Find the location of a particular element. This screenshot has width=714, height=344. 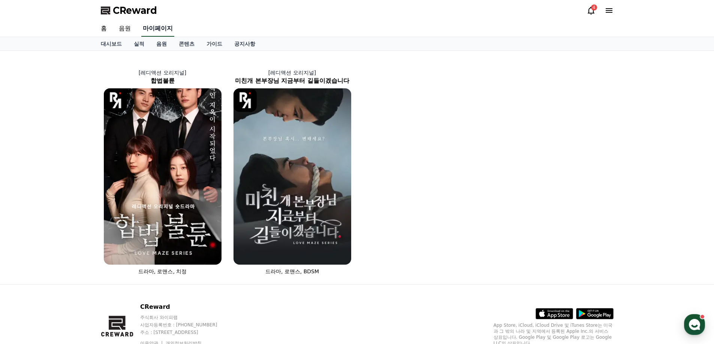

h2: 미친개 본부장님 지금부터 길들이겠습니다 is located at coordinates (292, 81).